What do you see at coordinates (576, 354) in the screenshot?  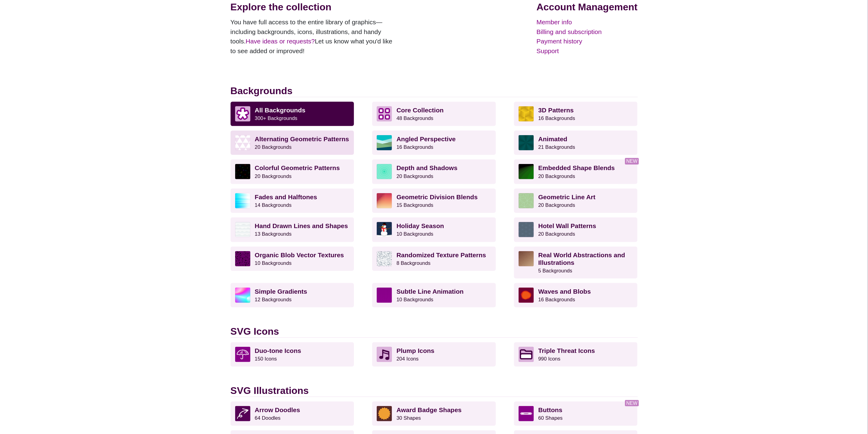 I see `a: Triple Threat Icons990 Icons` at bounding box center [576, 354].